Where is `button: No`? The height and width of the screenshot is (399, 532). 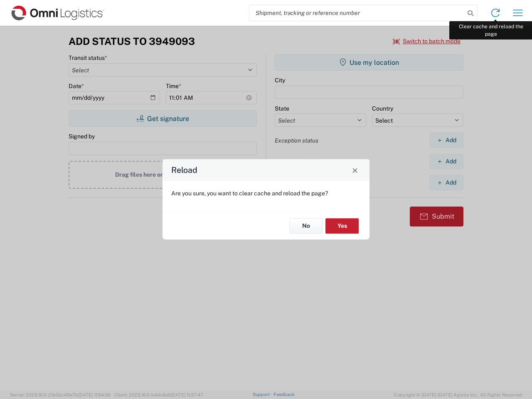
button: No is located at coordinates (306, 226).